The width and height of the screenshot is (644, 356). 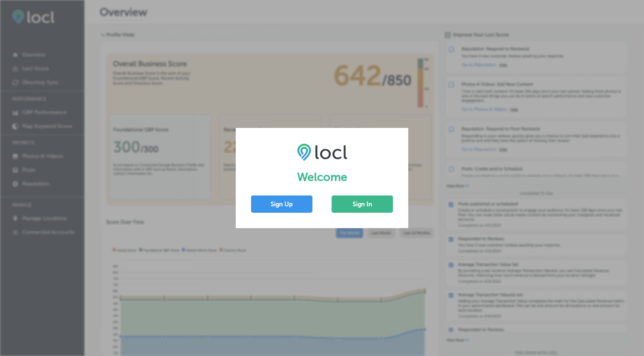 I want to click on a: Sign In, so click(x=362, y=203).